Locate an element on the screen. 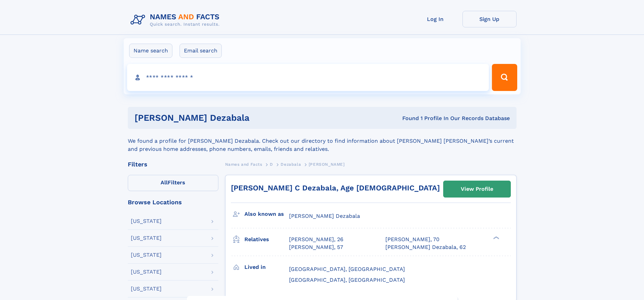  h3: Lived in is located at coordinates (267, 267).